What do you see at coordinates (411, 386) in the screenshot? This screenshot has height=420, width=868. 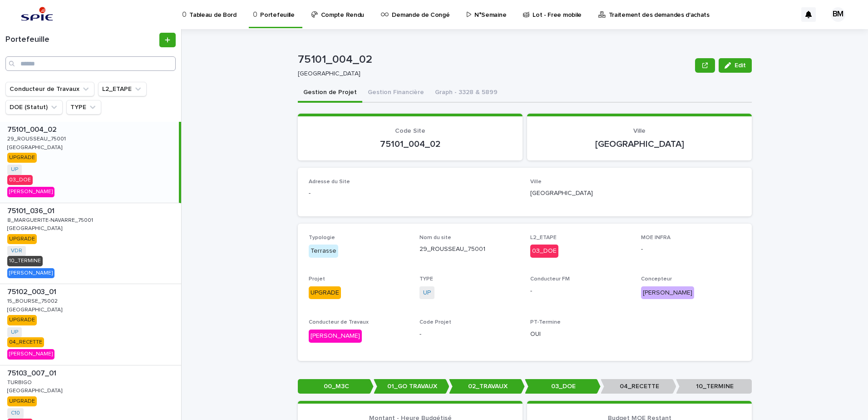 I see `p: 01_GO TRAVAUX` at bounding box center [411, 386].